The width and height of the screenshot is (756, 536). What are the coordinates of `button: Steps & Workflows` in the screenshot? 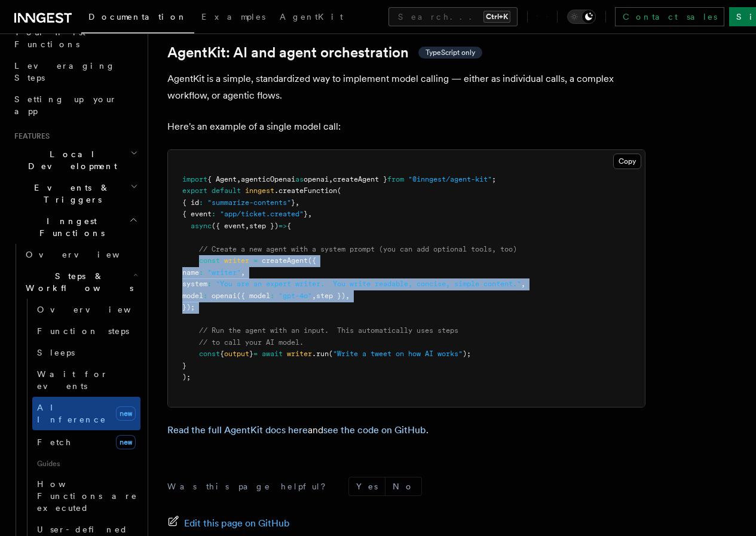 It's located at (81, 282).